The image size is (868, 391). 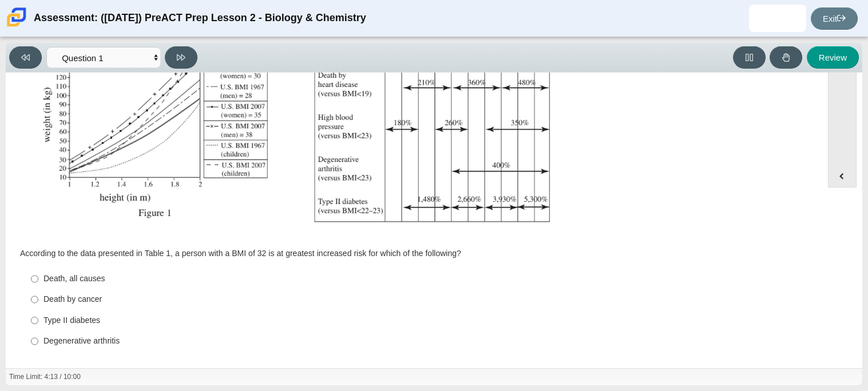 What do you see at coordinates (413, 254) in the screenshot?
I see `div: According to the data presented in Table 1, a person with a BMI of 32 is at greatest increased ri...` at bounding box center [413, 254].